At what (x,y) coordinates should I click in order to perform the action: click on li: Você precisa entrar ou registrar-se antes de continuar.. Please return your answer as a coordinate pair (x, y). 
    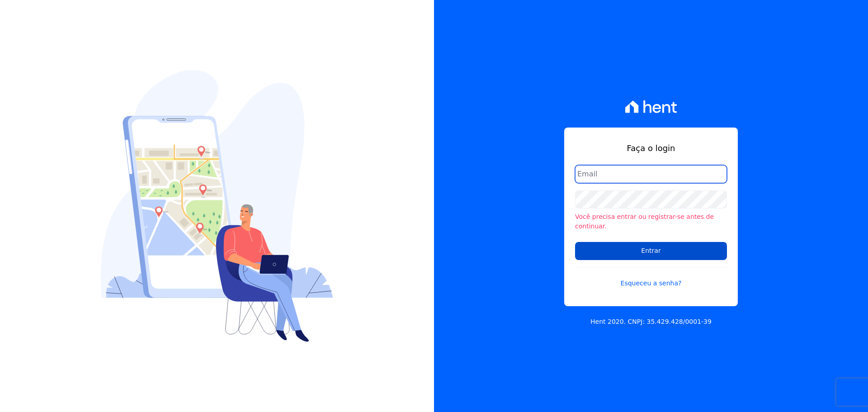
    Looking at the image, I should click on (651, 222).